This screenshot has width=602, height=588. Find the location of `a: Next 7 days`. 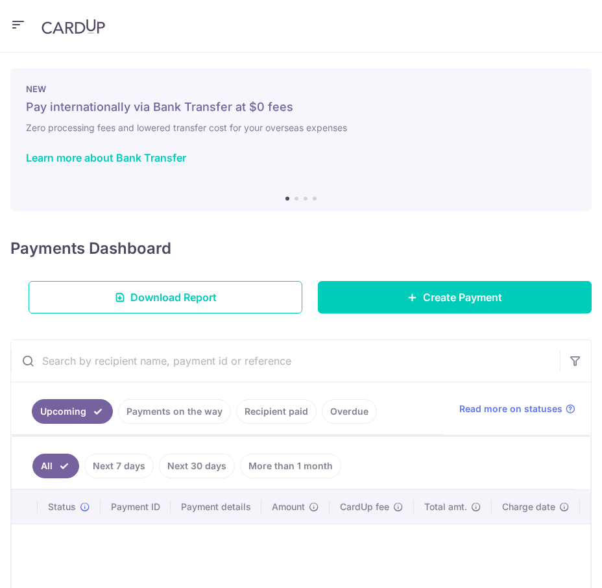

a: Next 7 days is located at coordinates (119, 466).